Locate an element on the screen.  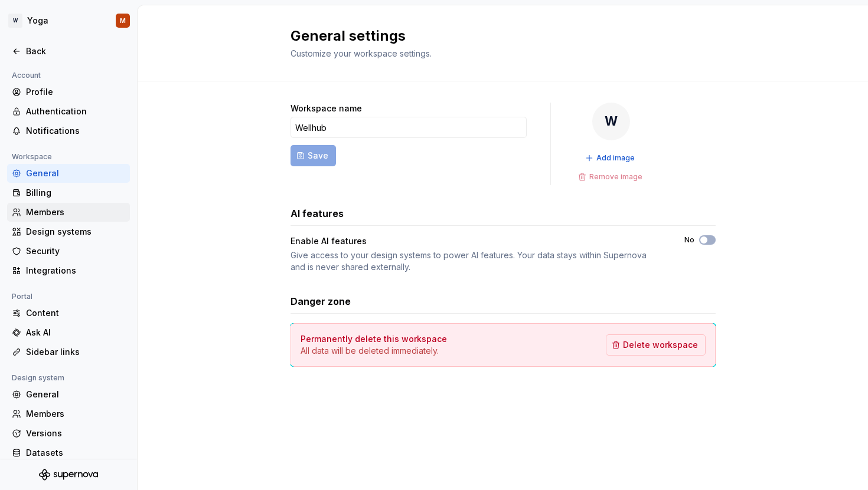
div: Workspace is located at coordinates (32, 157).